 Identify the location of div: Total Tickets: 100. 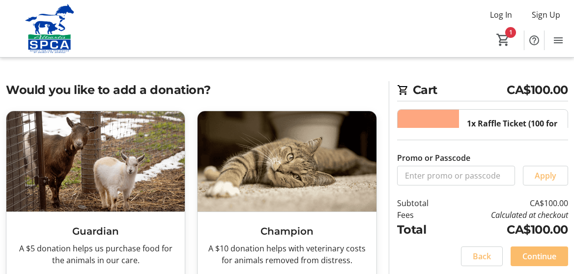
(513, 165).